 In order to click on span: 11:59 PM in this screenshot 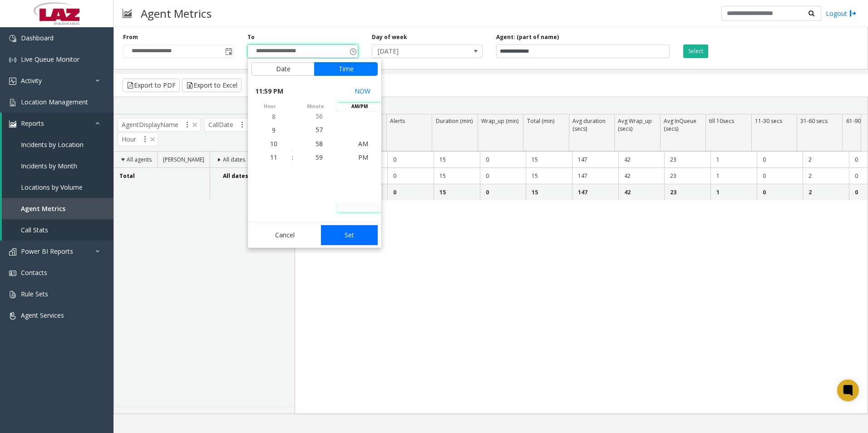, I will do `click(270, 92)`.